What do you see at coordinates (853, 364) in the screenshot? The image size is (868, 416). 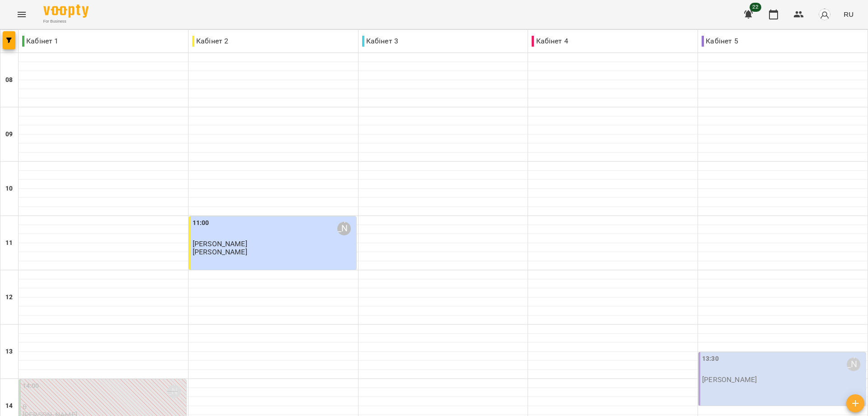 I see `div: Костєєва Марина Станіславівна` at bounding box center [853, 364].